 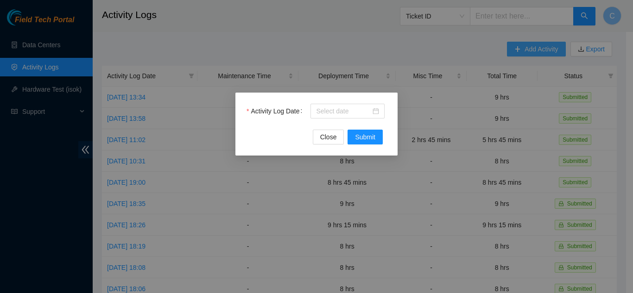 I want to click on span: Close, so click(x=329, y=137).